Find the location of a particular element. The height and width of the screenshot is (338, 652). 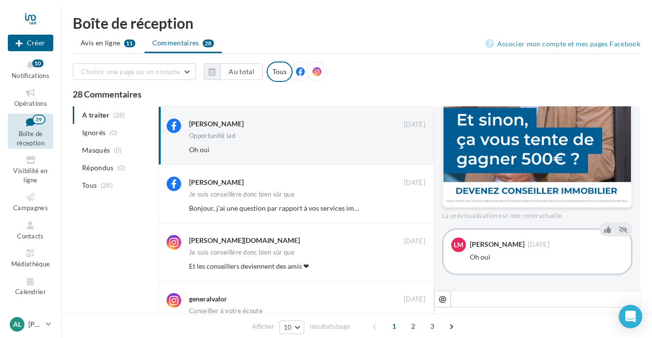

div: Tous is located at coordinates (279, 72).